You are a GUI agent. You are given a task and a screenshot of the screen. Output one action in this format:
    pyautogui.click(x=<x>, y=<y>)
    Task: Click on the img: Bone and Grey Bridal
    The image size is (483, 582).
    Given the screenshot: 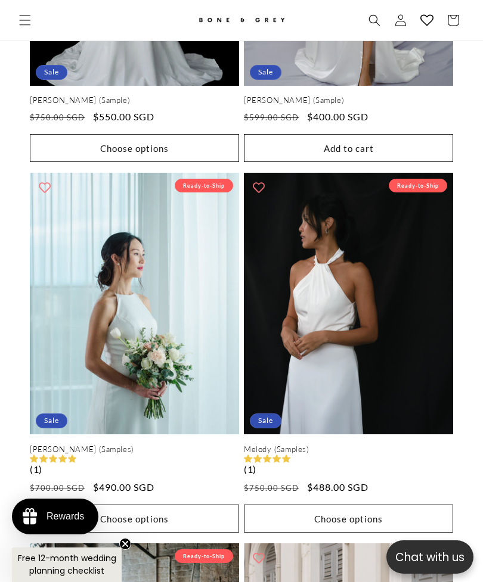 What is the action you would take?
    pyautogui.click(x=241, y=20)
    